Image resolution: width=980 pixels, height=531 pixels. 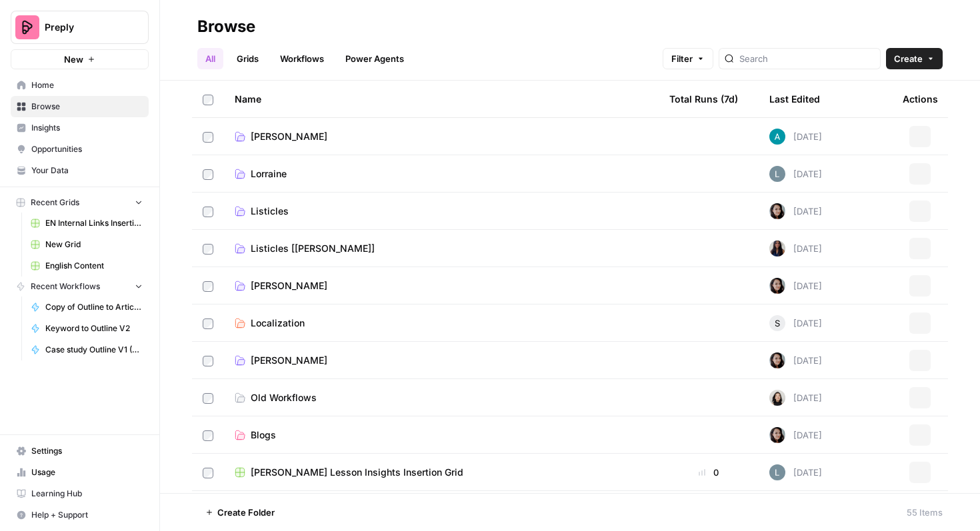 I want to click on span: New Grid, so click(x=95, y=245).